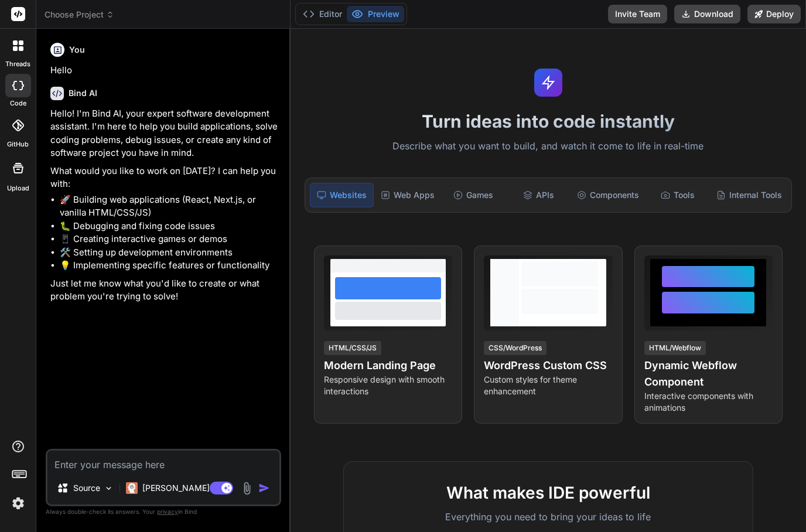  I want to click on p: Hello! I'm Bind AI, your expert software development assistant. I'm here to help you build applic..., so click(164, 133).